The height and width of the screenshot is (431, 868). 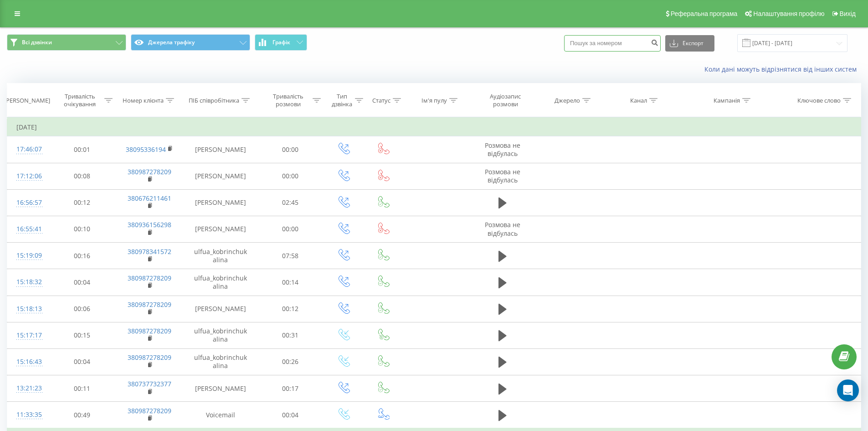 I want to click on div: ПІБ співробітника, so click(x=214, y=100).